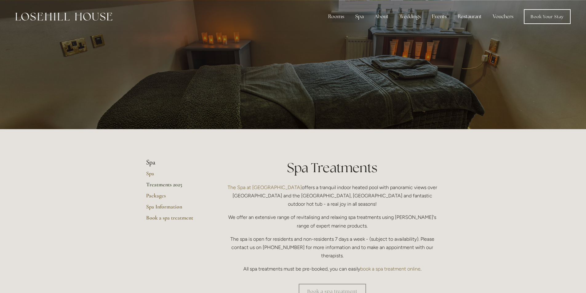 Image resolution: width=586 pixels, height=293 pixels. I want to click on a: Treatments 2025, so click(175, 187).